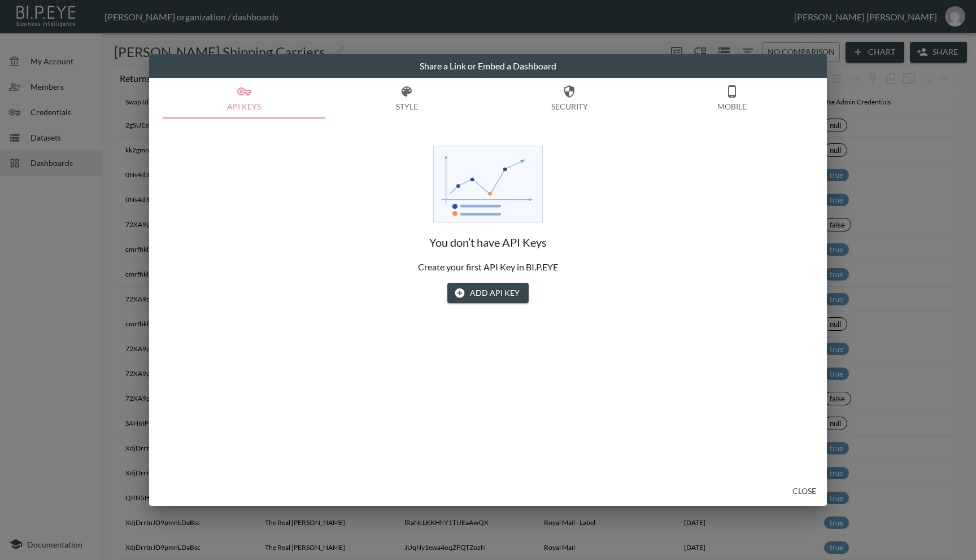 This screenshot has height=560, width=976. What do you see at coordinates (407, 98) in the screenshot?
I see `button: Style` at bounding box center [407, 98].